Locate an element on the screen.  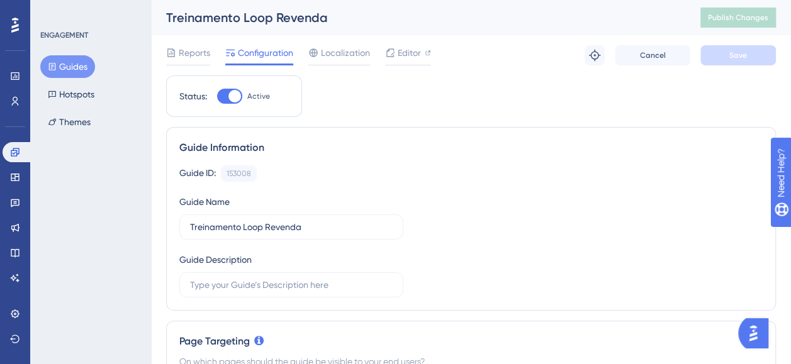
div: 153008 is located at coordinates (238, 174).